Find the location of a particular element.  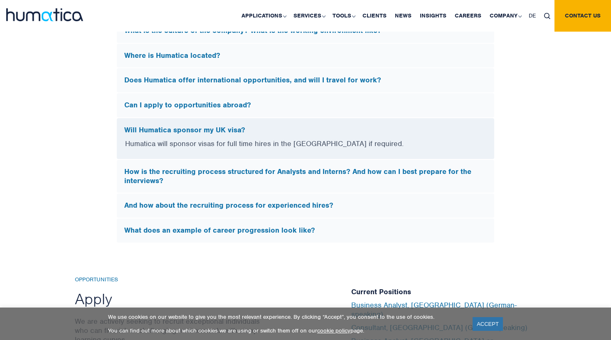

h5: What does an example of career progression look like? is located at coordinates (305, 230).